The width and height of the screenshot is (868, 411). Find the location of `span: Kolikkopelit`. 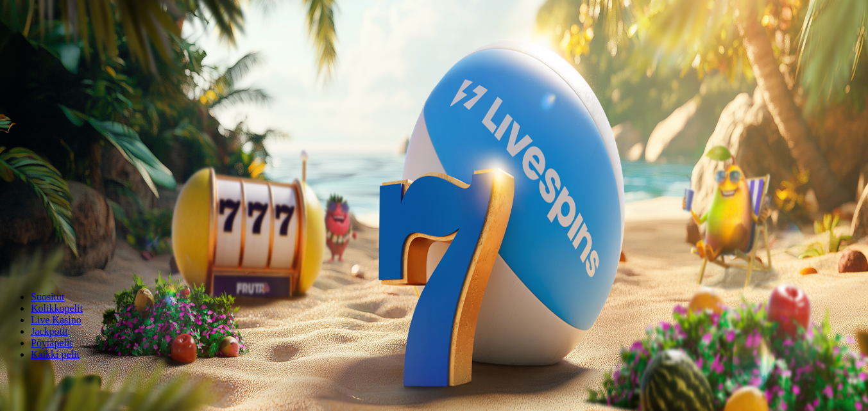

span: Kolikkopelit is located at coordinates (56, 308).